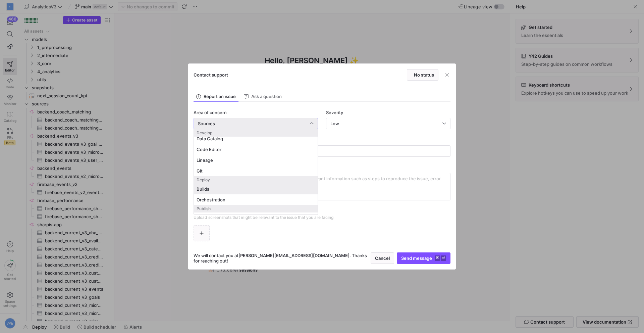  Describe the element at coordinates (255, 199) in the screenshot. I see `span: Orchestration` at that location.